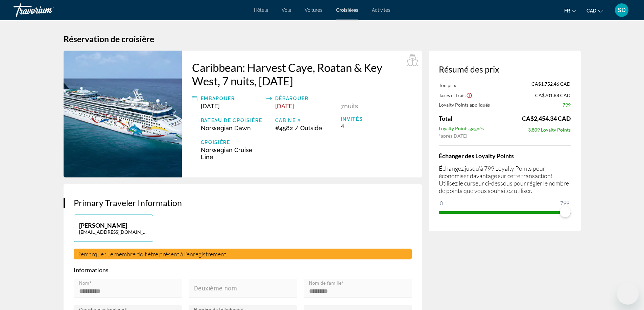 Image resolution: width=644 pixels, height=310 pixels. Describe the element at coordinates (546, 119) in the screenshot. I see `div: CA$2,454.34 CAD` at that location.